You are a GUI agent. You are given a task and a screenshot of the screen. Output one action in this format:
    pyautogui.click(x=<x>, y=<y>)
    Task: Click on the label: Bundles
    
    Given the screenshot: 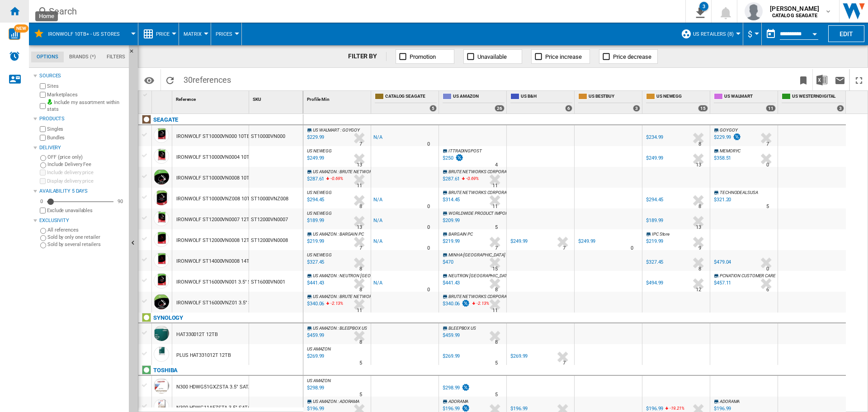 What is the action you would take?
    pyautogui.click(x=86, y=138)
    